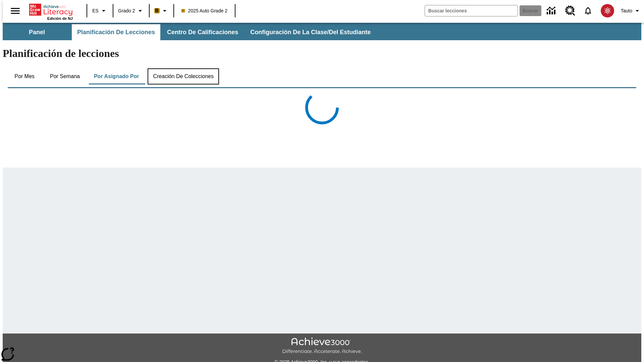 The height and width of the screenshot is (362, 644). What do you see at coordinates (51, 11) in the screenshot?
I see `div: Portada` at bounding box center [51, 11].